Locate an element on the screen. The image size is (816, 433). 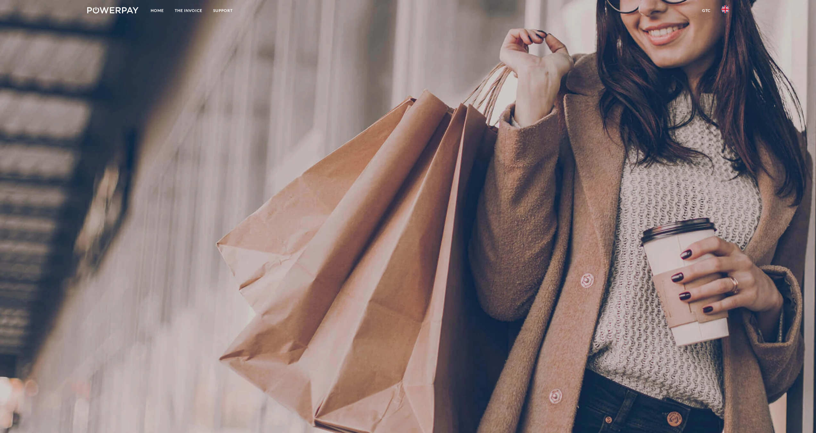
a: GTC is located at coordinates (706, 11).